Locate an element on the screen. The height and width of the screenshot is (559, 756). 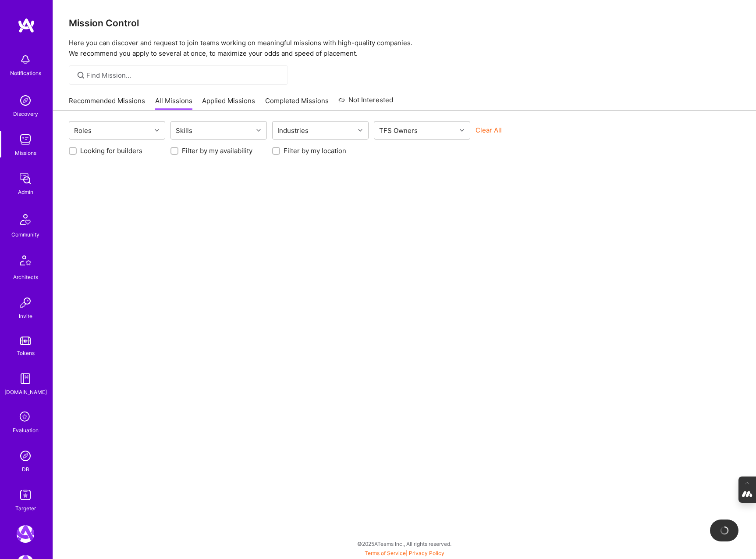
img: loading is located at coordinates (724, 530).